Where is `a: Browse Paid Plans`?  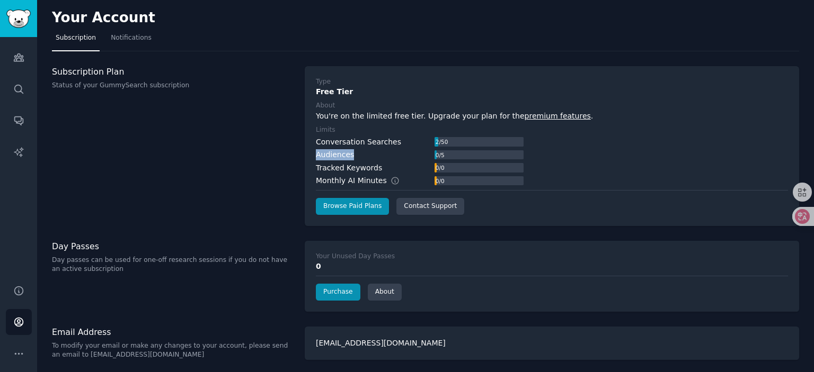
a: Browse Paid Plans is located at coordinates (352, 207).